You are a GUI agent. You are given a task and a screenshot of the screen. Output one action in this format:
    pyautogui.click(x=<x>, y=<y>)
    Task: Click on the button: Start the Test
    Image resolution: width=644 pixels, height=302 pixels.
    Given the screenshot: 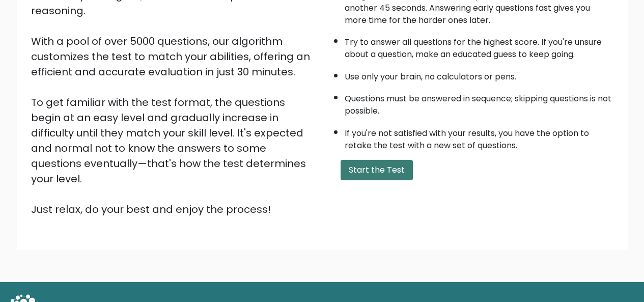 What is the action you would take?
    pyautogui.click(x=377, y=170)
    